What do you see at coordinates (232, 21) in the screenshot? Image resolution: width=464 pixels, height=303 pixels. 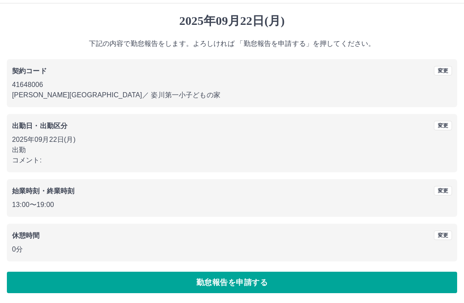 I see `h1: 2025年09月22日(月)` at bounding box center [232, 21].